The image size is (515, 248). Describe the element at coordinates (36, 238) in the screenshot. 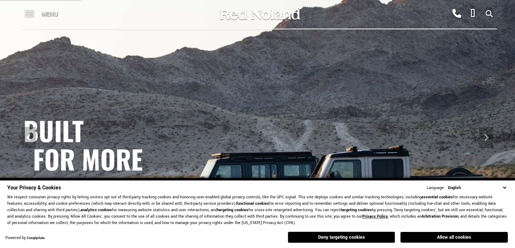

I see `a: ComplyAuto` at that location.